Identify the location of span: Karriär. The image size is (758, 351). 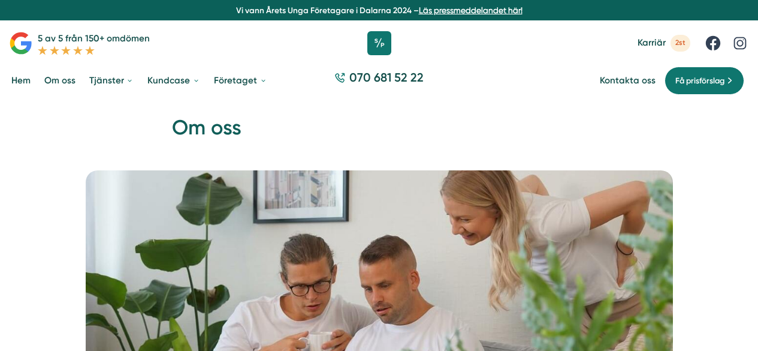
(652, 43).